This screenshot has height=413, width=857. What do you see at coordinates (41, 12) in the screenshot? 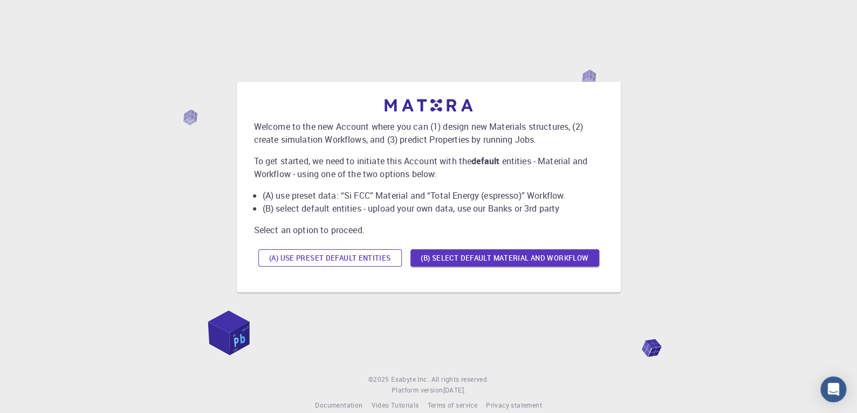
I see `span: Support` at bounding box center [41, 12].